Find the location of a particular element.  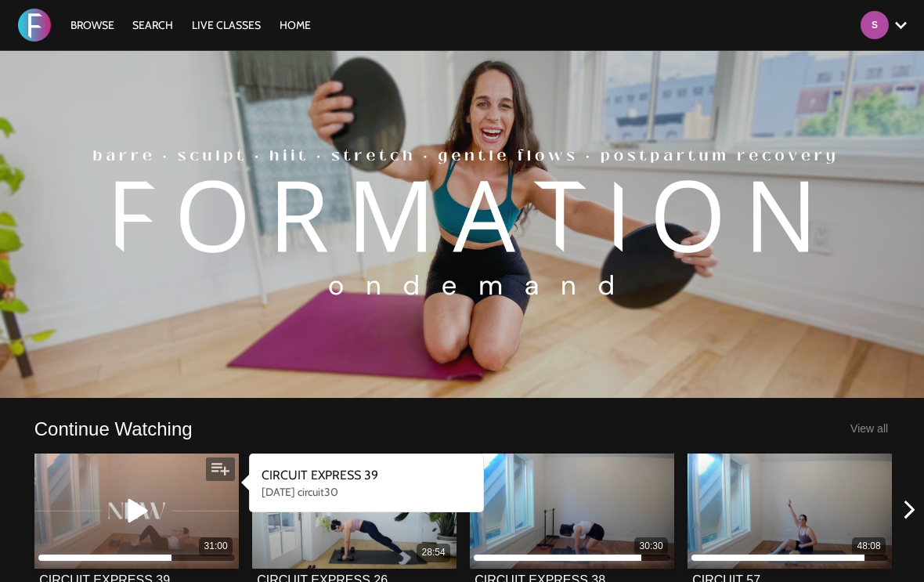

div: 48:08 is located at coordinates (869, 545).